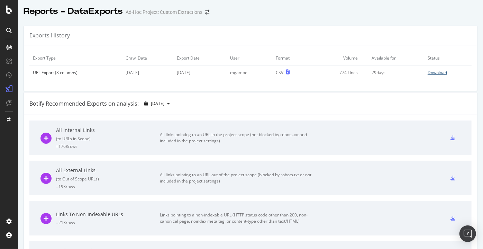 This screenshot has height=249, width=483. I want to click on td: Available for, so click(396, 58).